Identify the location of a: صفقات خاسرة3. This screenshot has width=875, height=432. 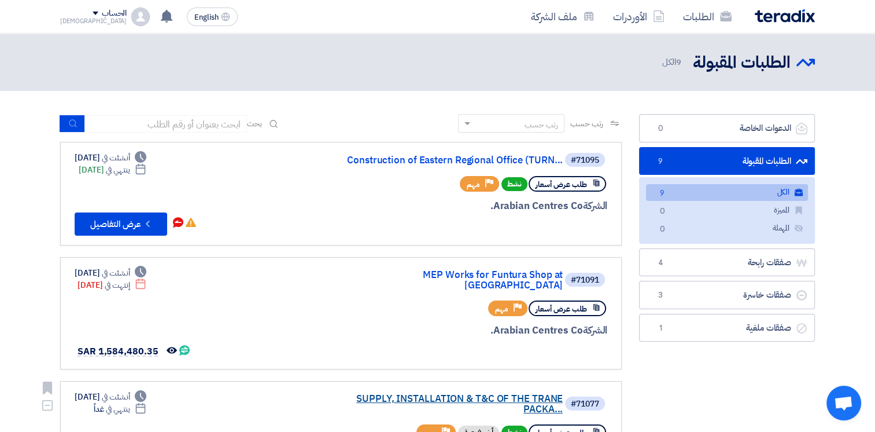
(727, 294).